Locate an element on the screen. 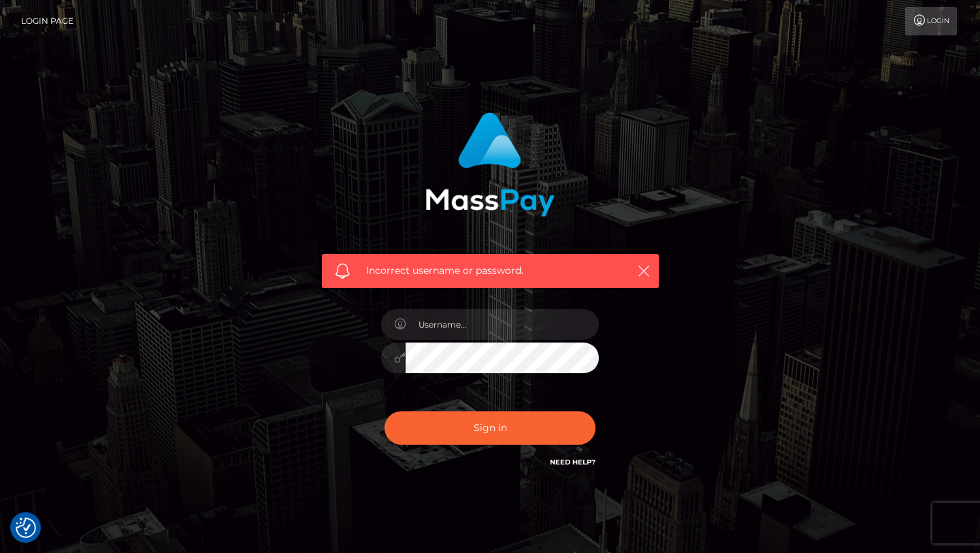  img: MassPay Login is located at coordinates (490, 164).